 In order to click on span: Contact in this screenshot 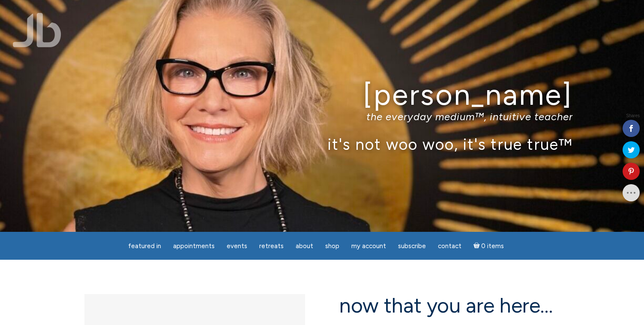, I will do `click(450, 246)`.